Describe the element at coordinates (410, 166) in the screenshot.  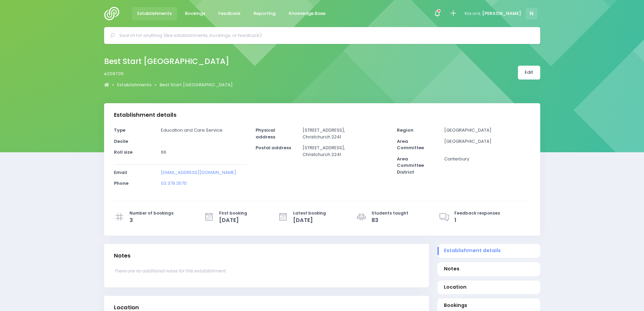
I see `strong: Area Committee District` at that location.